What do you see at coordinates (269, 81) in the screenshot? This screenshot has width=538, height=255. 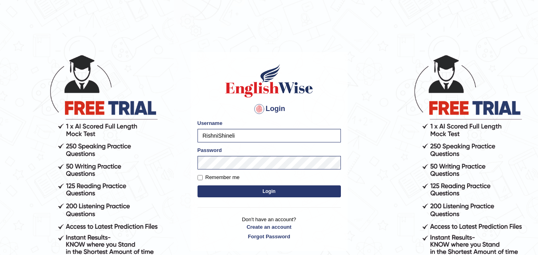 I see `img: Logo of English Wise sign in for intelligent practice with AI` at bounding box center [269, 81].